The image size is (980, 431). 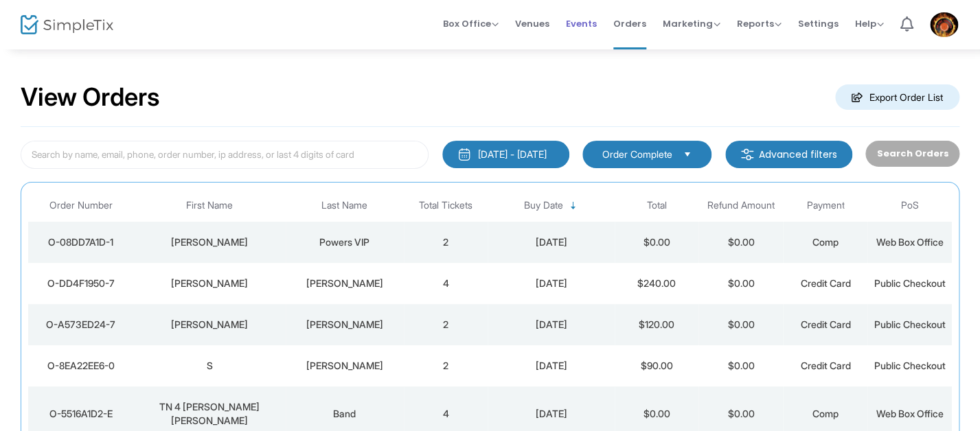 I want to click on span: Order Number, so click(x=81, y=205).